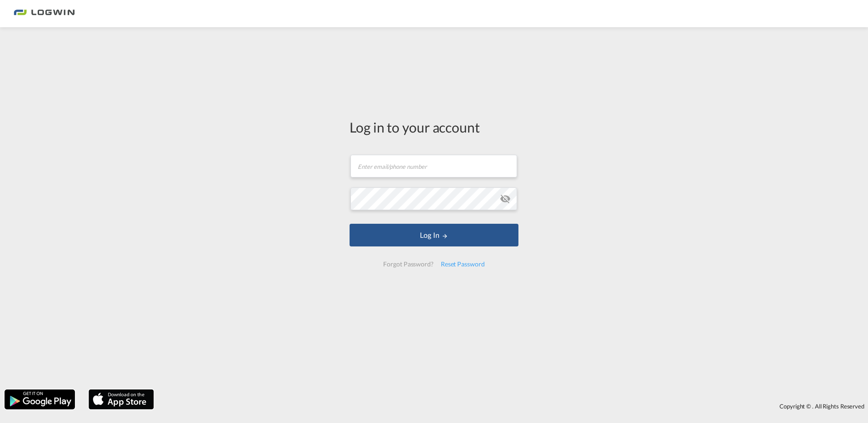 The width and height of the screenshot is (868, 423). What do you see at coordinates (39, 399) in the screenshot?
I see `img: google.png` at bounding box center [39, 399].